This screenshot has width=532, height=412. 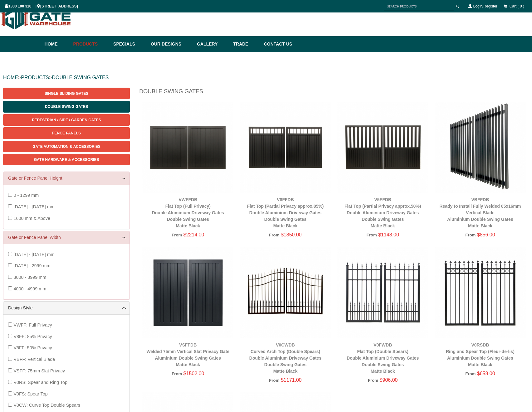 I want to click on a: V8FFDBFlat Top (Partial Privacy approx.85%)Double Aluminium Driveway GatesDouble Swing GatesMatte..., so click(x=285, y=212).